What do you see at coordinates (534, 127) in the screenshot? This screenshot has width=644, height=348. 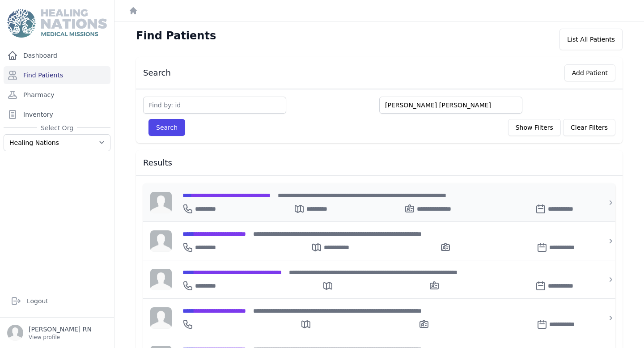 I see `button: Show Filters` at bounding box center [534, 127].